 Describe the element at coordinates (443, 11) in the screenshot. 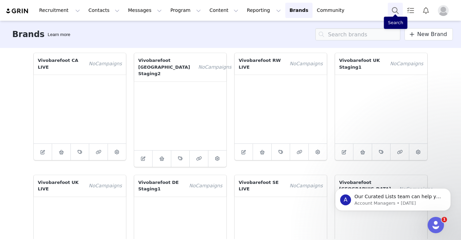

I see `img: placeholder-profile.jpg` at that location.